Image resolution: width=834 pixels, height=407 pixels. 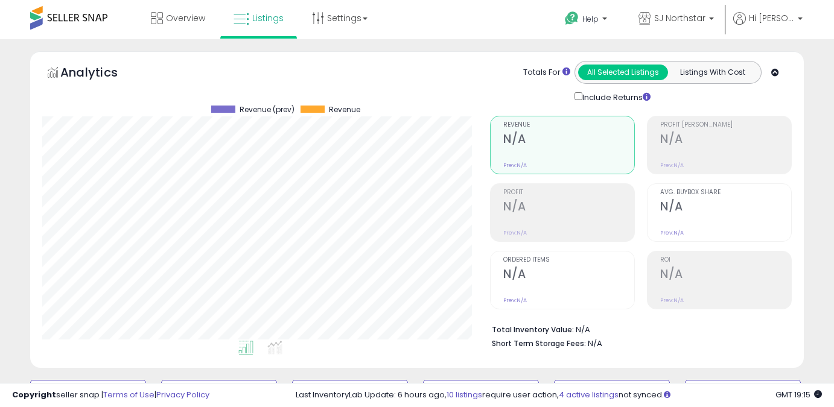 I want to click on button: Repricing On, so click(x=219, y=392).